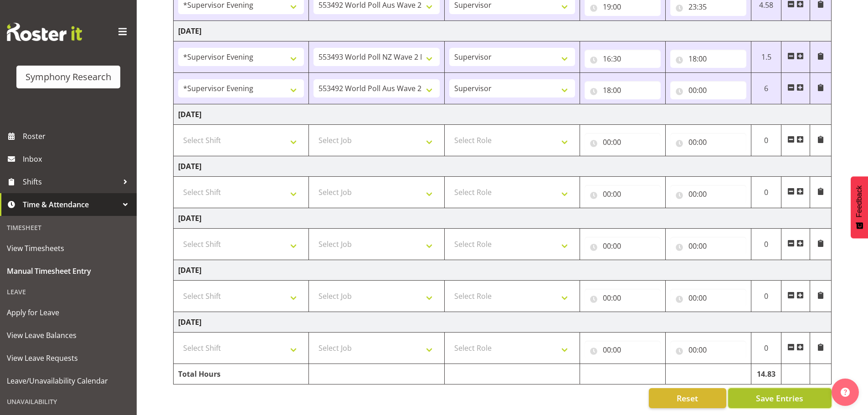 The height and width of the screenshot is (415, 868). I want to click on div: Symphony Research, so click(68, 77).